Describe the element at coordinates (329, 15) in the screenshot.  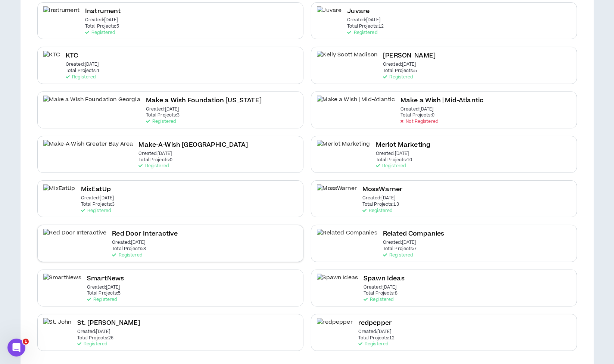
I see `img: Juvare` at that location.